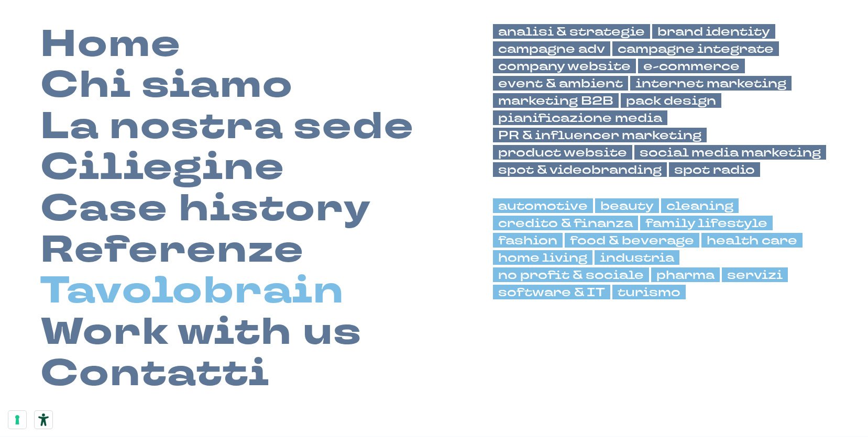 Image resolution: width=868 pixels, height=437 pixels. What do you see at coordinates (565, 223) in the screenshot?
I see `a: credito & finanza` at bounding box center [565, 223].